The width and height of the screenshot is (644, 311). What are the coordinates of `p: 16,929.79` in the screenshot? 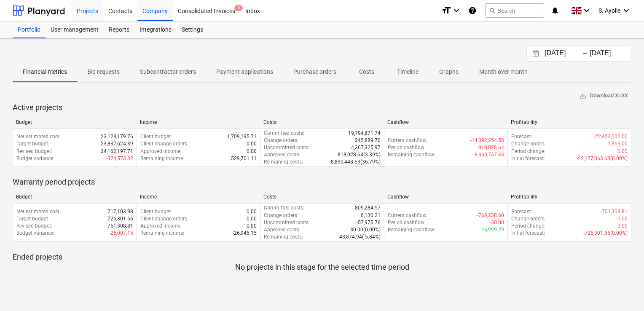 It's located at (493, 229).